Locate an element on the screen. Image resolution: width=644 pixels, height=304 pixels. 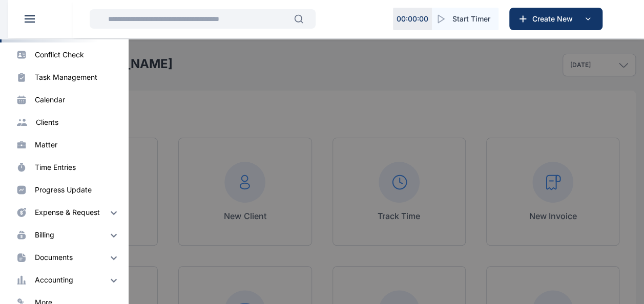
div: billing is located at coordinates (44, 235).